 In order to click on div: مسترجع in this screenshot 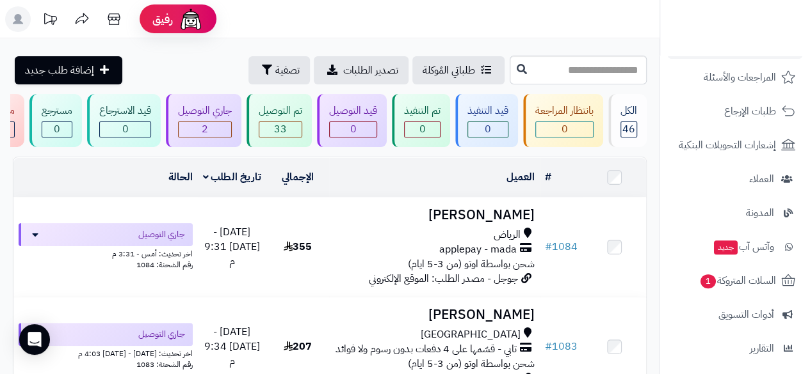, I will do `click(57, 111)`.